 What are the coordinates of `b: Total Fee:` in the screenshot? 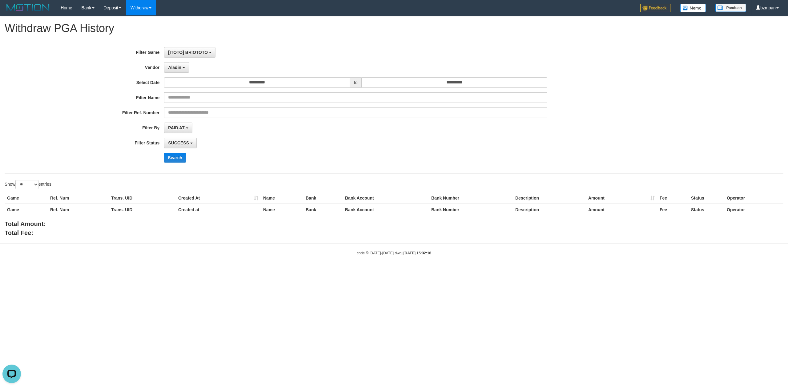 It's located at (19, 233).